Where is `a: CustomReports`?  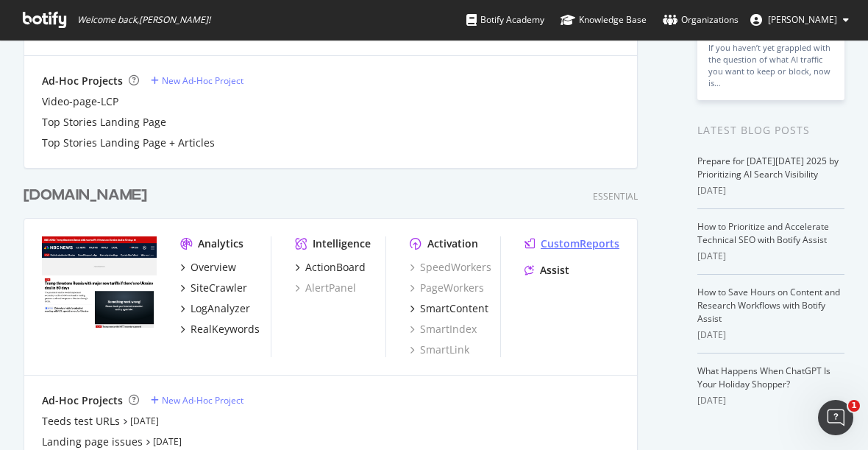 a: CustomReports is located at coordinates (572, 243).